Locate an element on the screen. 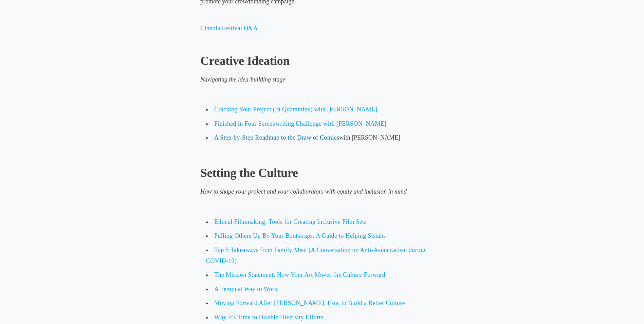  a: Pulling Others Up By Your Bootstraps: A Guide to Helping Sistahs is located at coordinates (300, 236).